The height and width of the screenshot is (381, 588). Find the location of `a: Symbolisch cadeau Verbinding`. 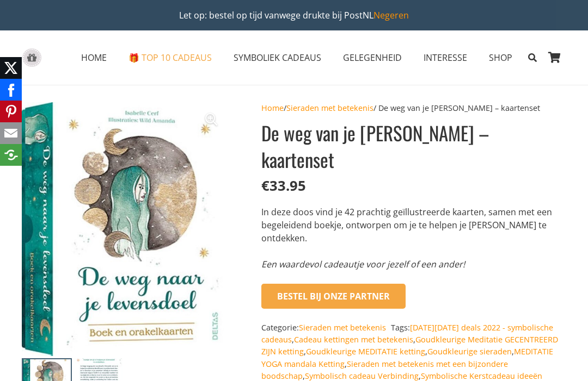

a: Symbolisch cadeau Verbinding is located at coordinates (362, 376).